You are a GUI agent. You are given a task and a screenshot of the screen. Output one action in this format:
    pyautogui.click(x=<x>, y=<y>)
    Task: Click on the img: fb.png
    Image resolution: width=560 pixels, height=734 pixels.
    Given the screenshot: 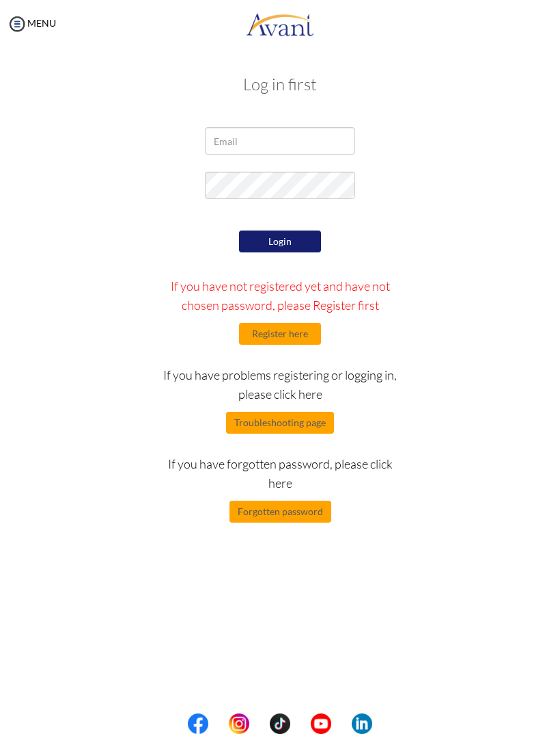 What is the action you would take?
    pyautogui.click(x=199, y=723)
    